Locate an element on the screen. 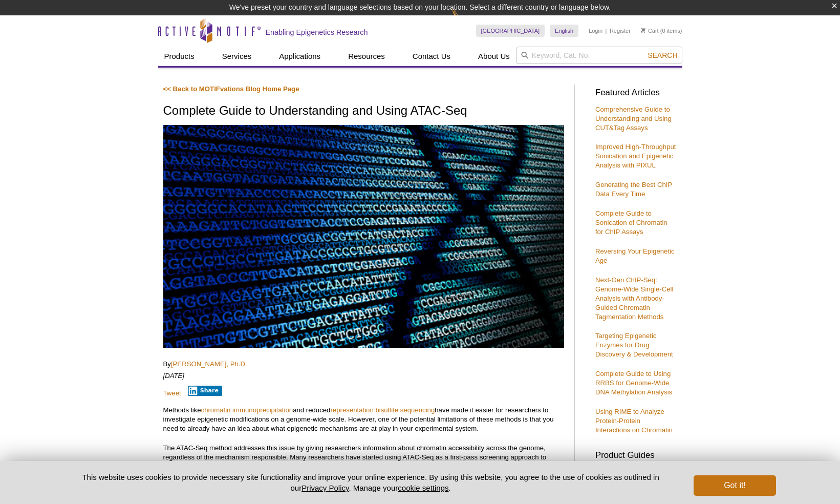 The height and width of the screenshot is (504, 840). h2: Enabling Epigenetics Research is located at coordinates (317, 32).